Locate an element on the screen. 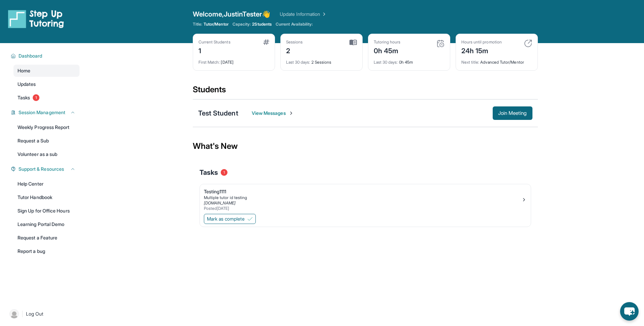 The width and height of the screenshot is (644, 326). span: Log Out is located at coordinates (35, 314).